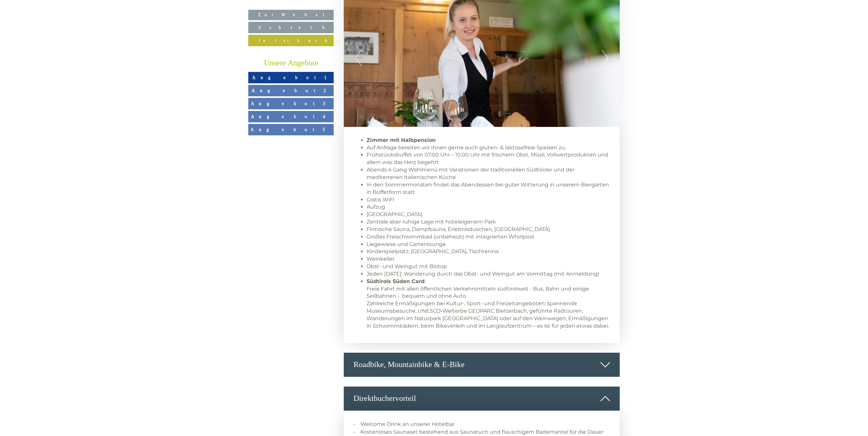 The height and width of the screenshot is (436, 868). What do you see at coordinates (488, 259) in the screenshot?
I see `li: Weinkeller` at bounding box center [488, 259].